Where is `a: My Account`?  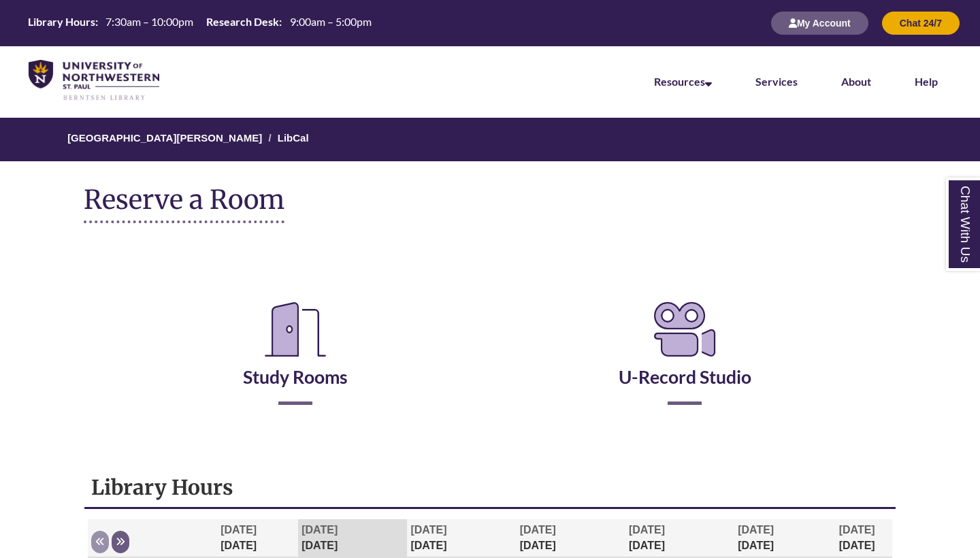 a: My Account is located at coordinates (820, 23).